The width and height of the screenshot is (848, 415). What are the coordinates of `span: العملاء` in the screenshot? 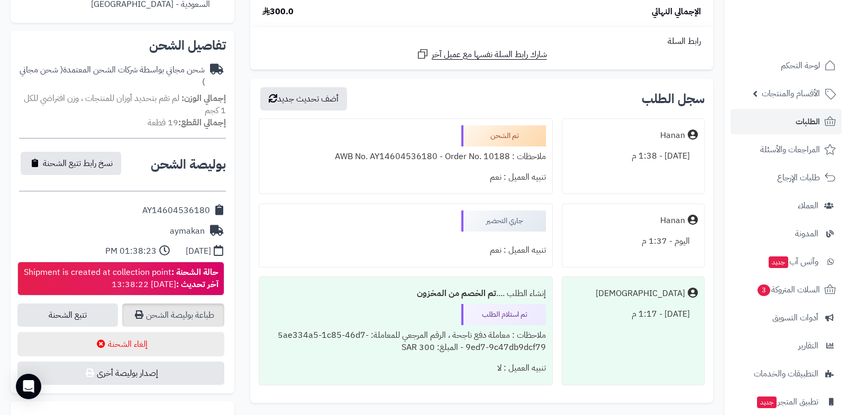 It's located at (808, 206).